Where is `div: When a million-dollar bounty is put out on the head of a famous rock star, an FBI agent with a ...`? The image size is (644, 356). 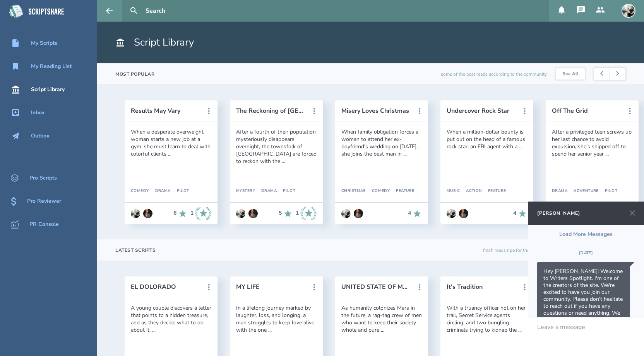 div: When a million-dollar bounty is put out on the head of a famous rock star, an FBI agent with a ... is located at coordinates (487, 139).